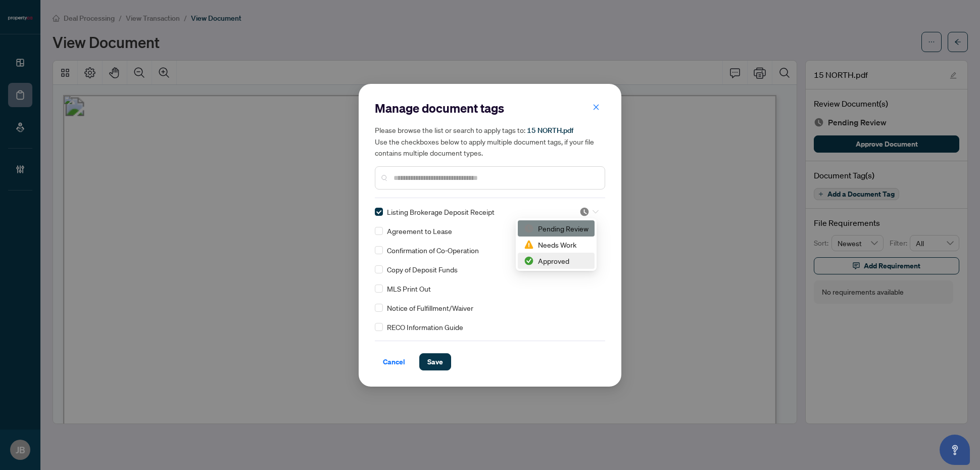 This screenshot has width=980, height=470. What do you see at coordinates (557, 245) in the screenshot?
I see `div: Needs Work` at bounding box center [557, 245].